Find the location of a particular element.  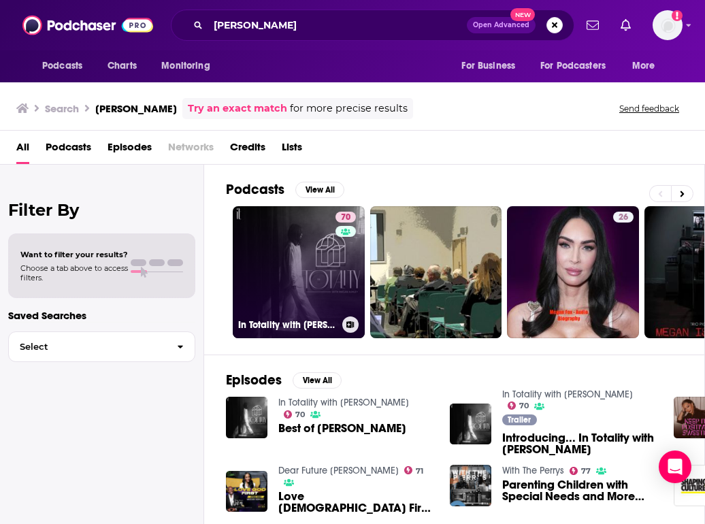

span: Networks is located at coordinates (190, 150).